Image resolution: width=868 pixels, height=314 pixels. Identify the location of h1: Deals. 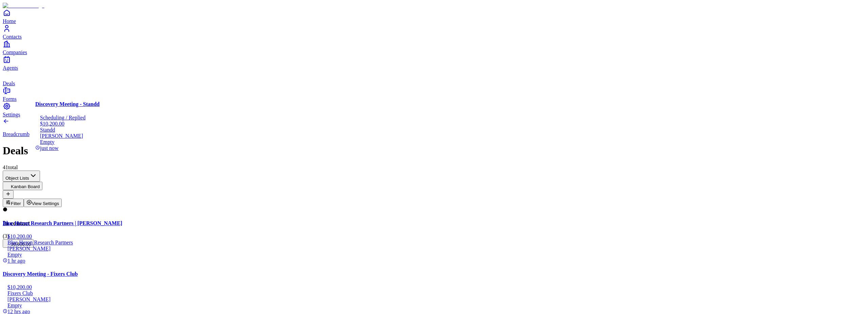
(434, 151).